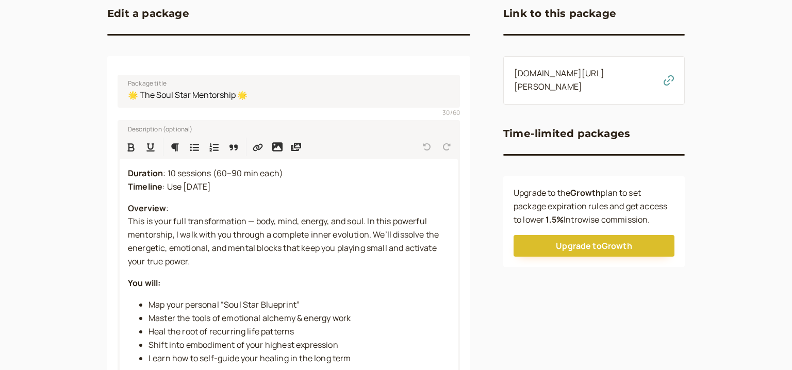 This screenshot has width=792, height=370. I want to click on span: This is your full transformation — body, mind, energy, and soul. In this powerful mentorship, I w..., so click(284, 241).